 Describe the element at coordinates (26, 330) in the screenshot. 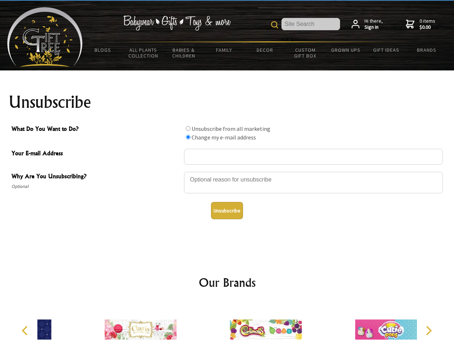

I see `button: Previous` at that location.